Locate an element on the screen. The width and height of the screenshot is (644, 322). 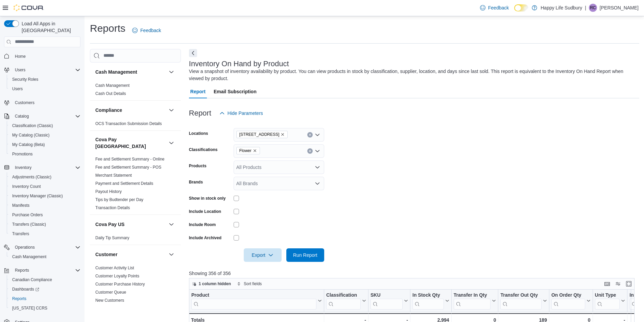
span: Dashboards is located at coordinates (45, 290).